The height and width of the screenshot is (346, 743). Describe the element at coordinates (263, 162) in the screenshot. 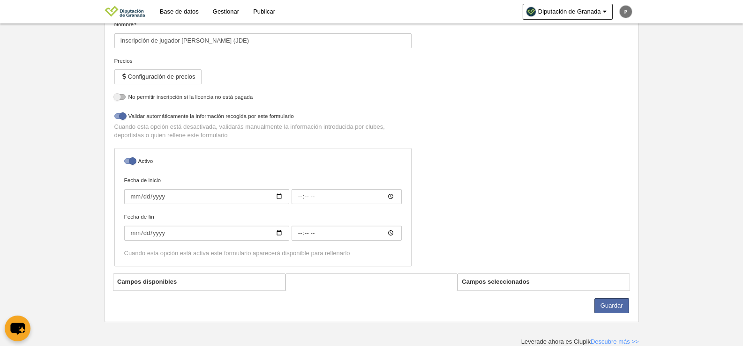

I see `label: Activo` at that location.